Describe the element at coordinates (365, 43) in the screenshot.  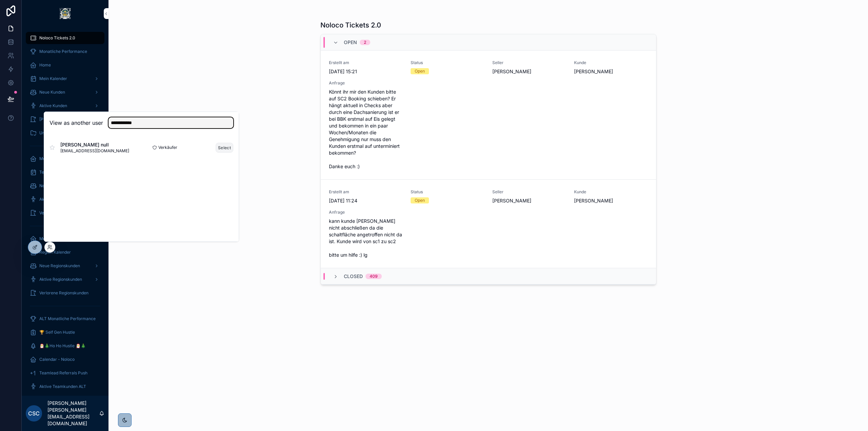
I see `div: 2` at that location.